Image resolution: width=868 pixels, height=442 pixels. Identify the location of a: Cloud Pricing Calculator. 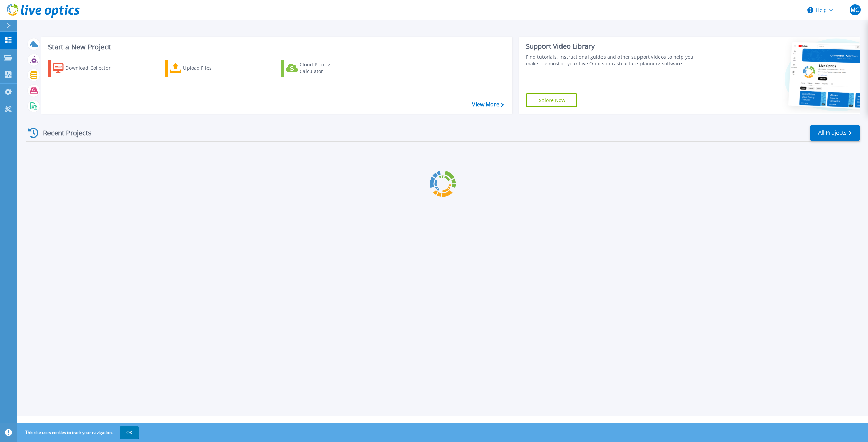
(319, 68).